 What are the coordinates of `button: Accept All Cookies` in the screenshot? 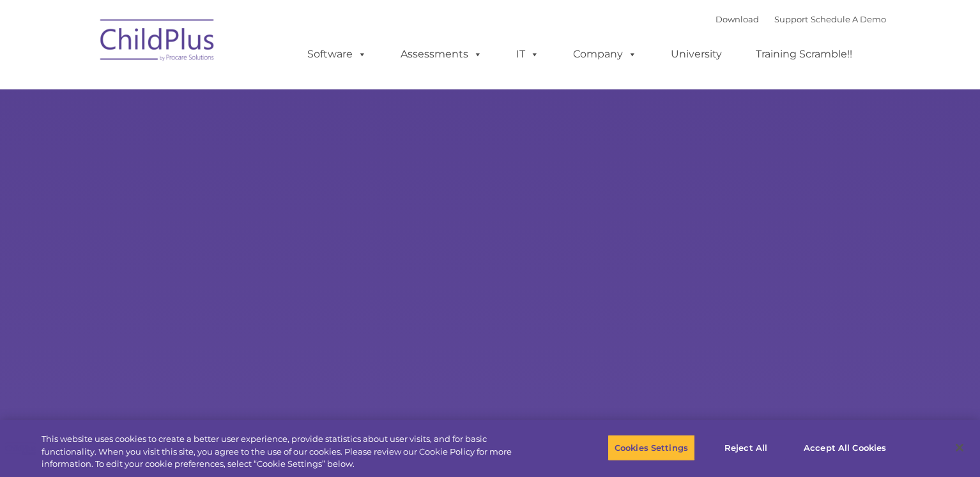 It's located at (844, 448).